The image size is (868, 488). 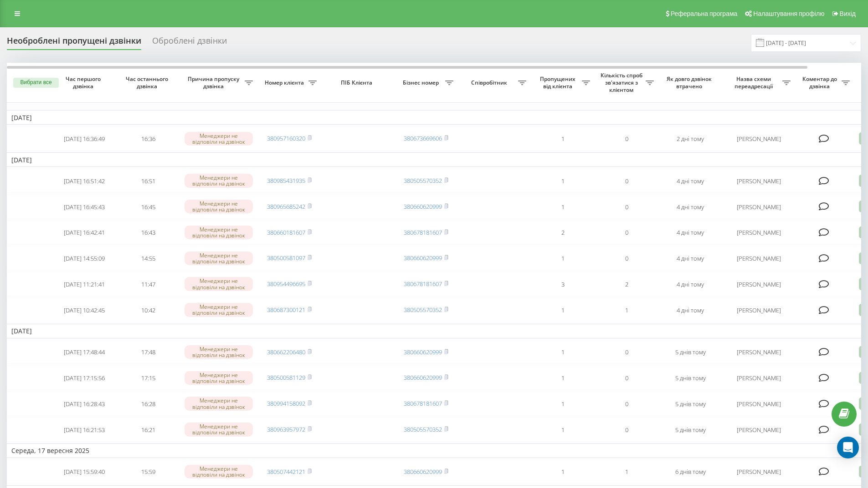 I want to click on font: Середа, 17 вересня 2025, so click(x=50, y=451).